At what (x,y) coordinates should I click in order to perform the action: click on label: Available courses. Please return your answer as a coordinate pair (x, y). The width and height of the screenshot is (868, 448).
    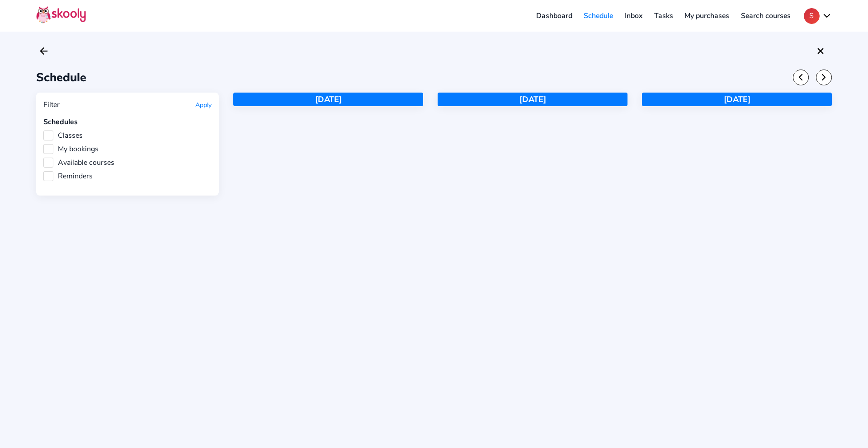
    Looking at the image, I should click on (78, 163).